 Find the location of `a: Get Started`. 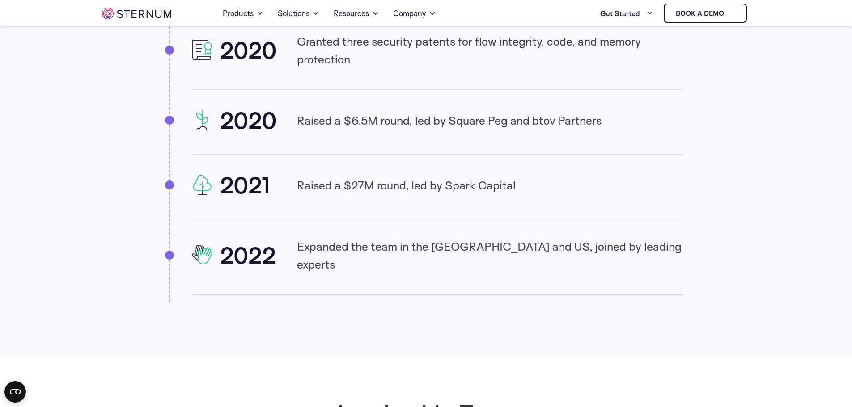

a: Get Started is located at coordinates (627, 13).